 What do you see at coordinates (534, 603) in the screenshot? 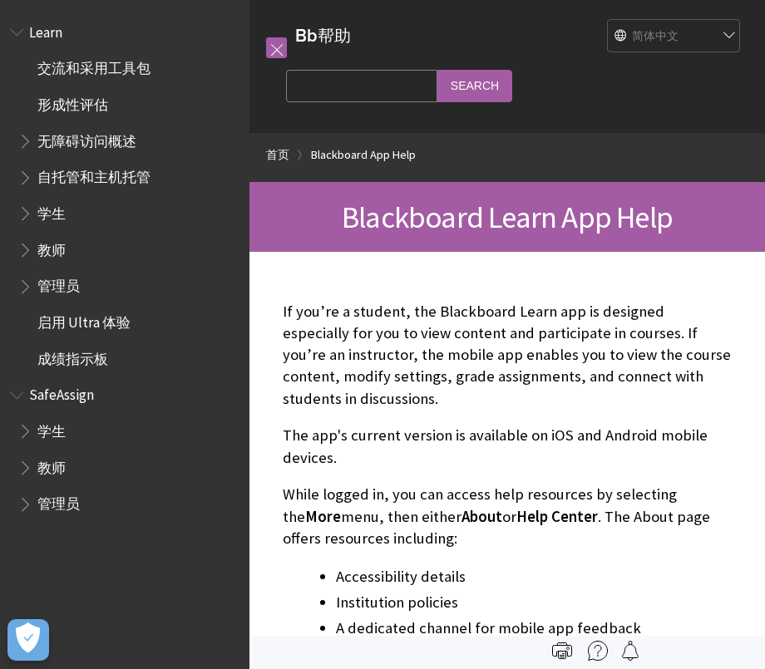
I see `li: Institution policies` at bounding box center [534, 603].